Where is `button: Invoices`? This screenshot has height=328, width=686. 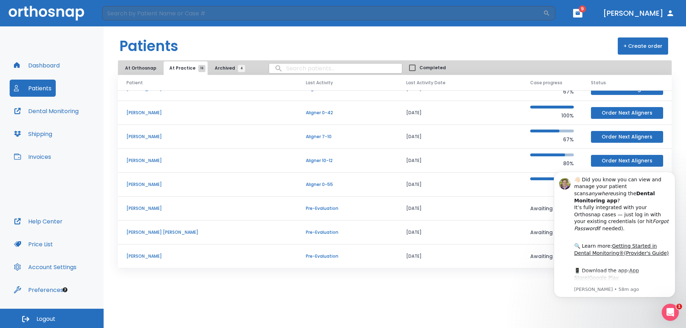
button: Invoices is located at coordinates (32, 157).